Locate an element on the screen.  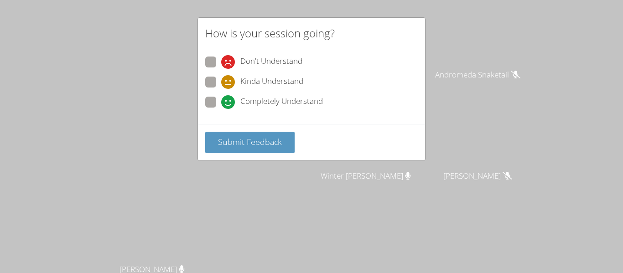
span: Completely Understand is located at coordinates (281, 102).